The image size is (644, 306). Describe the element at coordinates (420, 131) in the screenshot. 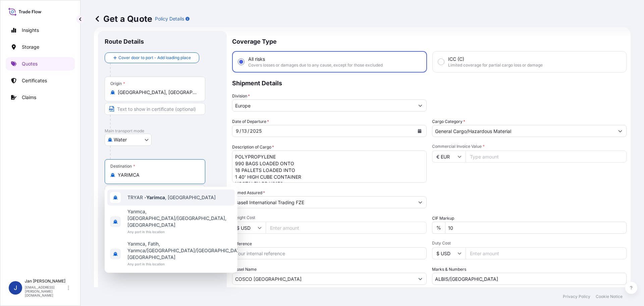

I see `button: Calendar` at that location.